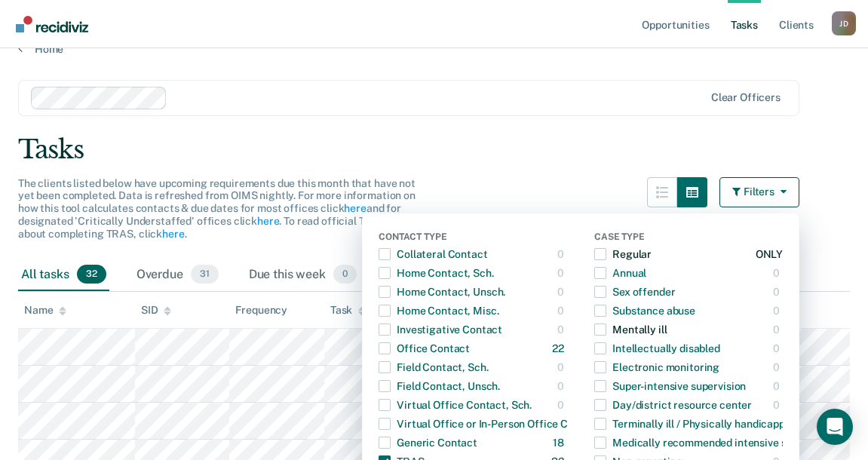 The height and width of the screenshot is (460, 868). What do you see at coordinates (695, 423) in the screenshot?
I see `div: Terminally ill / Physically handicapped` at bounding box center [695, 423].